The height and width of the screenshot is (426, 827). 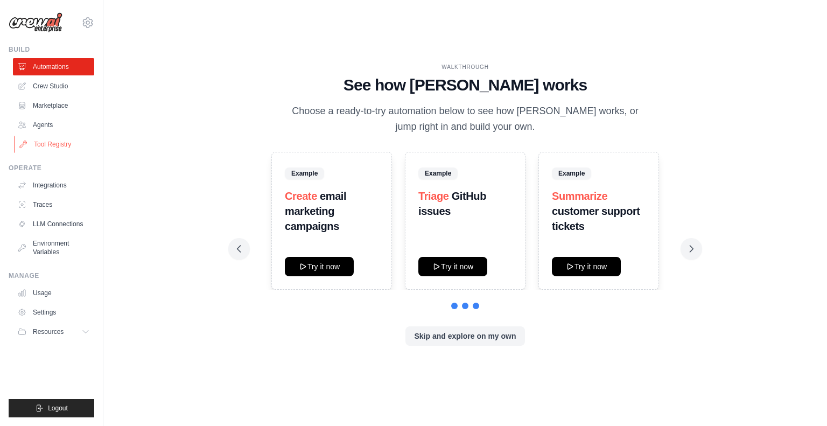 What do you see at coordinates (53, 312) in the screenshot?
I see `a: Settings` at bounding box center [53, 312].